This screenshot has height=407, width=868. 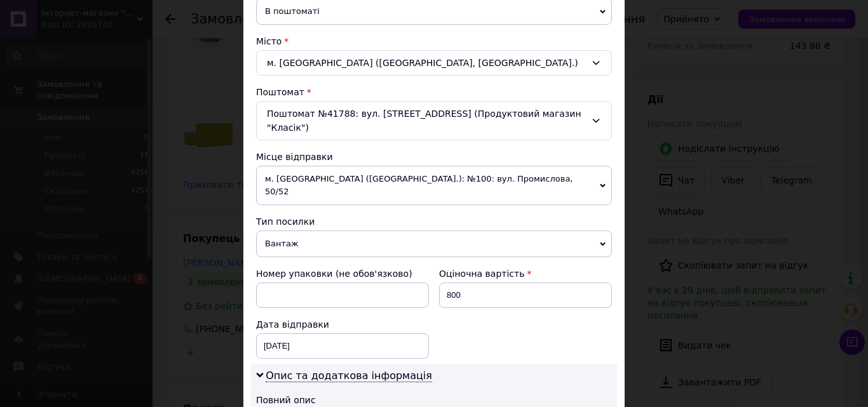 I want to click on span: Тип посилки, so click(x=285, y=222).